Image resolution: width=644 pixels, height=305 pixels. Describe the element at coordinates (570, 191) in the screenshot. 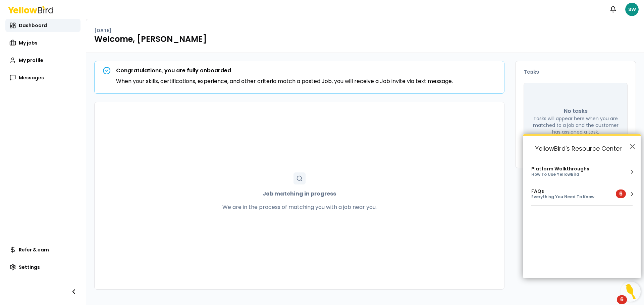

I see `div: FAQs` at that location.